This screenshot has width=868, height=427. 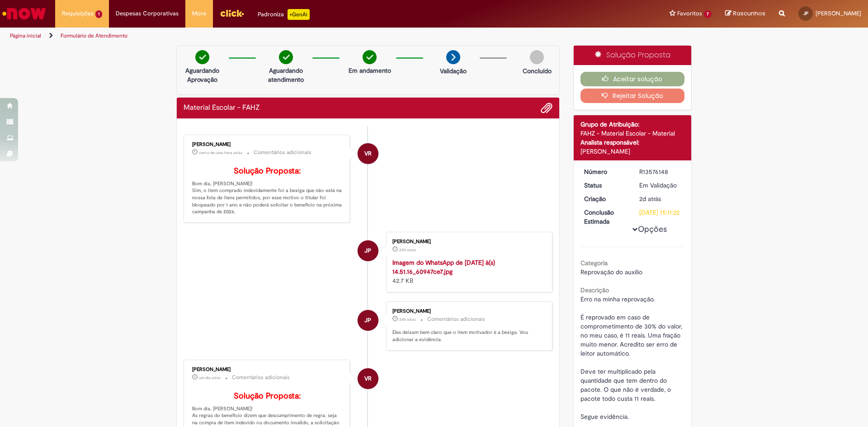 What do you see at coordinates (232, 13) in the screenshot?
I see `img: click_logo_yellow_360x200.png` at bounding box center [232, 13].